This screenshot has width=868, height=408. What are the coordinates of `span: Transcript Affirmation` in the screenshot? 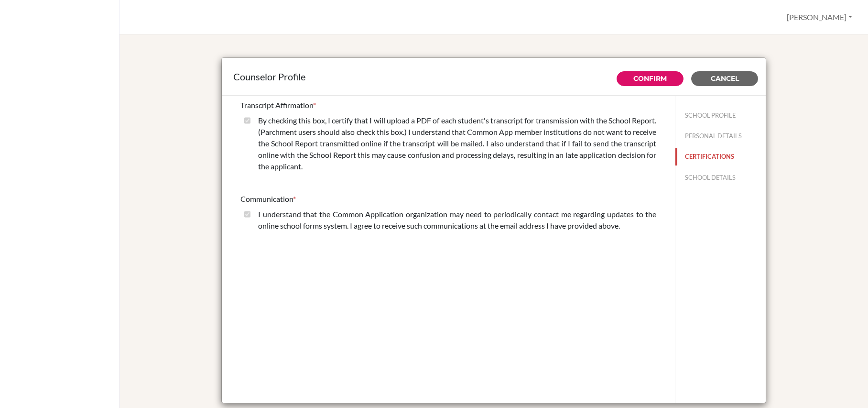 It's located at (277, 105).